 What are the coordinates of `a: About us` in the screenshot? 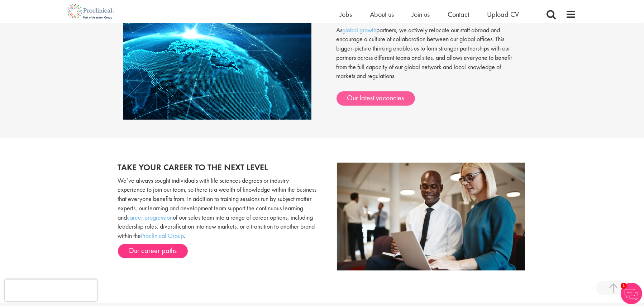 It's located at (382, 14).